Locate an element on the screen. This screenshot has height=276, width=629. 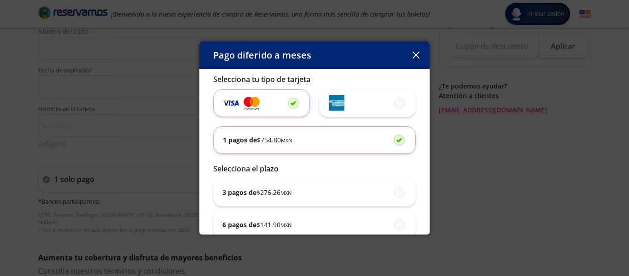
p: Selecciona tu tipo de tarjeta is located at coordinates (315, 79).